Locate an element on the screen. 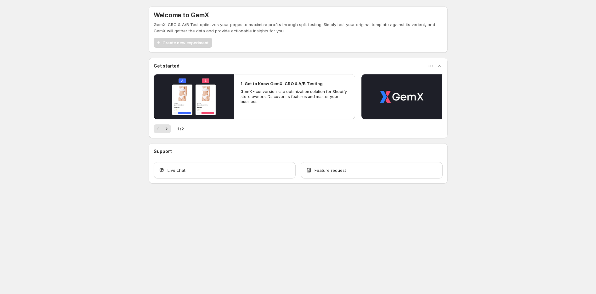 The image size is (596, 294). span: 1 / 2 is located at coordinates (180, 129).